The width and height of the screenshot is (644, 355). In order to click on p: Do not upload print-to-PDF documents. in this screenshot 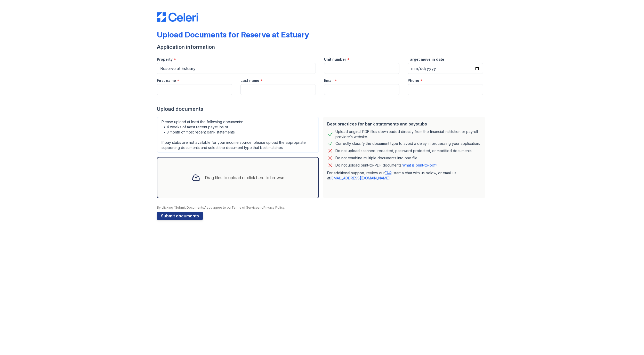, I will do `click(386, 165)`.